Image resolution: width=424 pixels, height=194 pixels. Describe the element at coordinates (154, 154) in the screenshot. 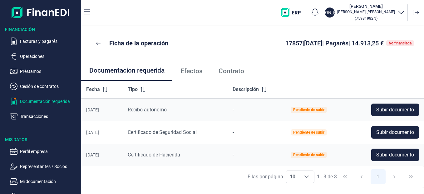

I see `span: Certificado de Hacienda` at that location.